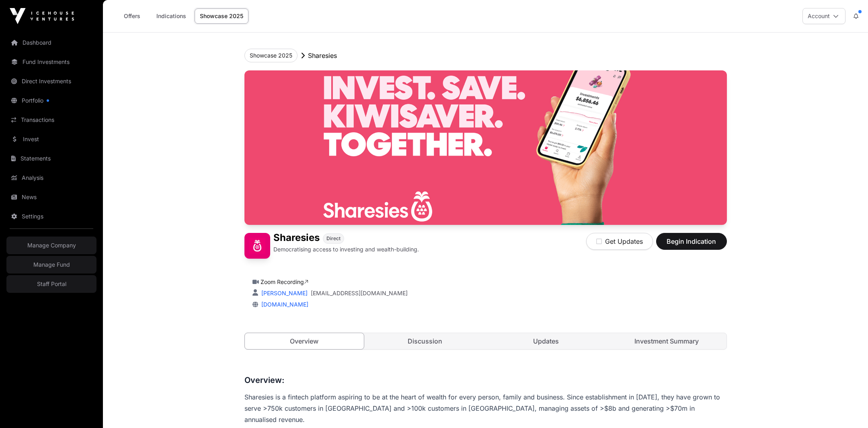 The width and height of the screenshot is (868, 428). Describe the element at coordinates (848, 408) in the screenshot. I see `div: Chat Widget` at that location.